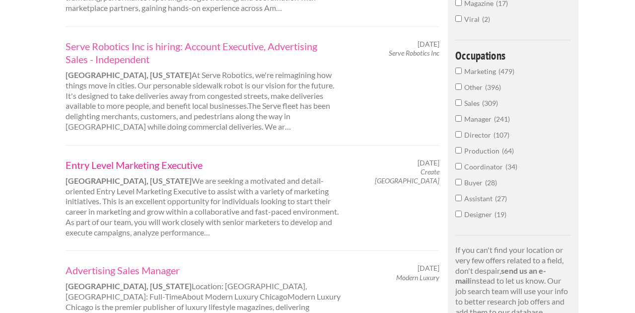 This screenshot has height=313, width=635. Describe the element at coordinates (501, 198) in the screenshot. I see `span: 27` at that location.